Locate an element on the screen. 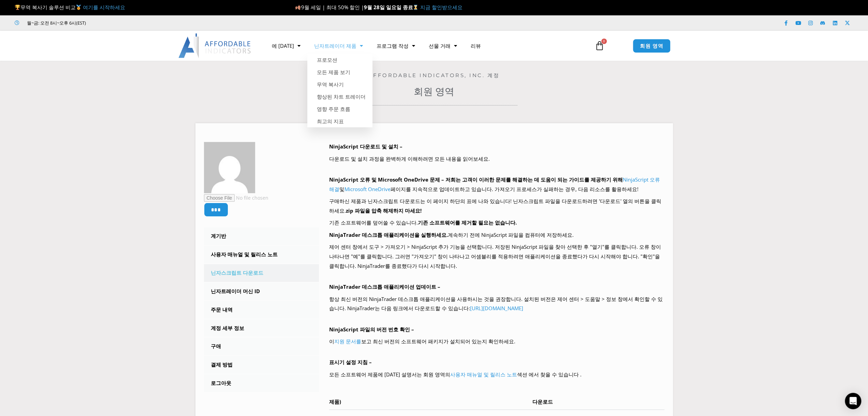 The height and width of the screenshot is (416, 868). font: NinjaTrader 데스크톱 애플리케이션을 실행하세요. is located at coordinates (388, 235).